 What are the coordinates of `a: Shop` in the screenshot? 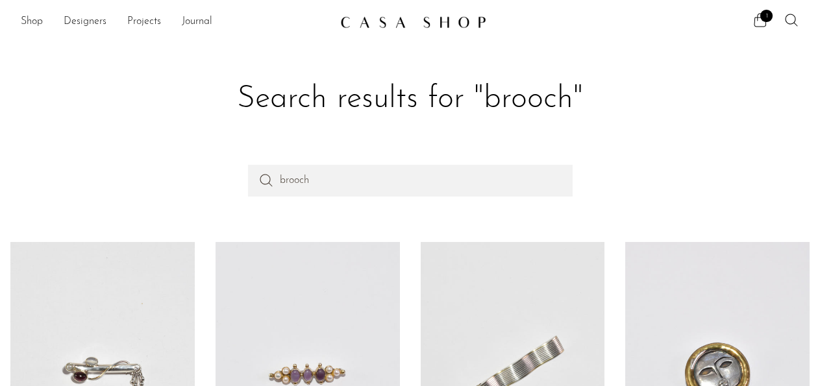 It's located at (32, 22).